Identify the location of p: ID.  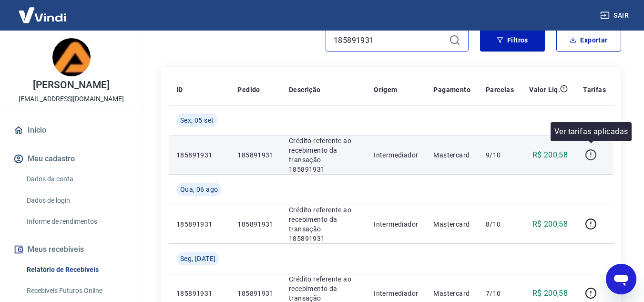
(180, 90).